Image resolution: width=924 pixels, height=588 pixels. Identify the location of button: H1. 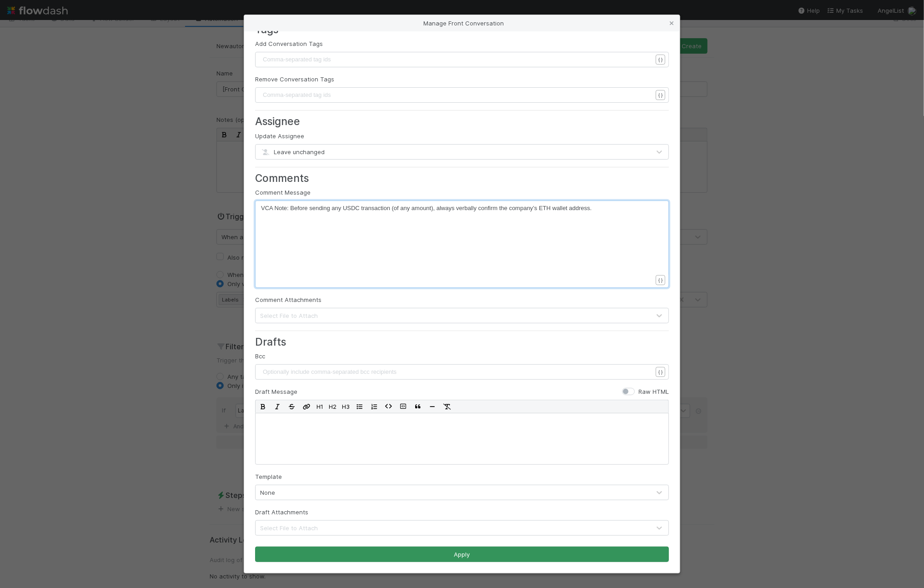
(320, 407).